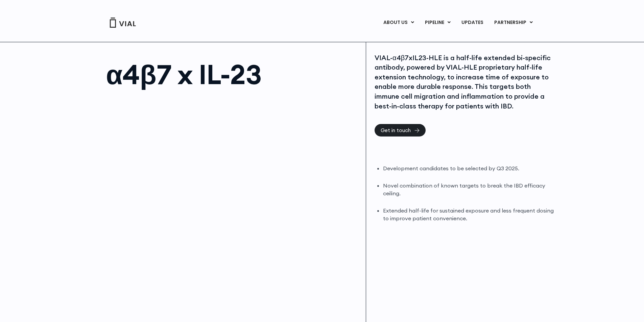 The image size is (644, 322). Describe the element at coordinates (400, 130) in the screenshot. I see `a: Get in touch` at that location.